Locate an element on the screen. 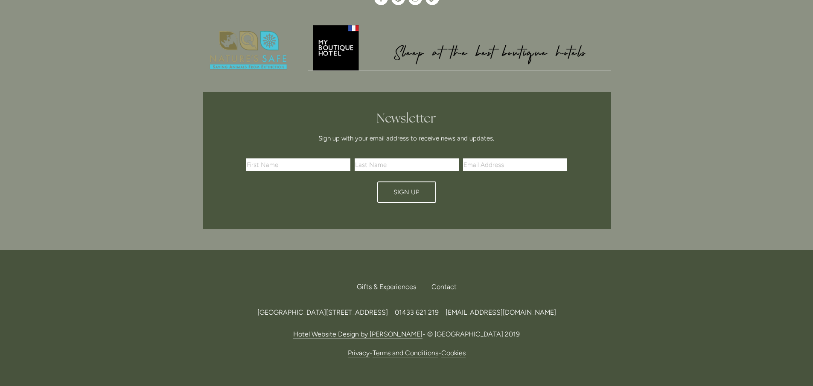 The height and width of the screenshot is (386, 813). span: Gifts & Experiences is located at coordinates (386, 286).